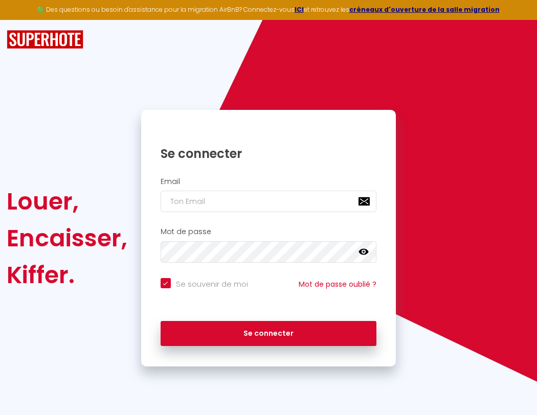 Image resolution: width=537 pixels, height=415 pixels. What do you see at coordinates (67, 202) in the screenshot?
I see `div: Louer,` at bounding box center [67, 202].